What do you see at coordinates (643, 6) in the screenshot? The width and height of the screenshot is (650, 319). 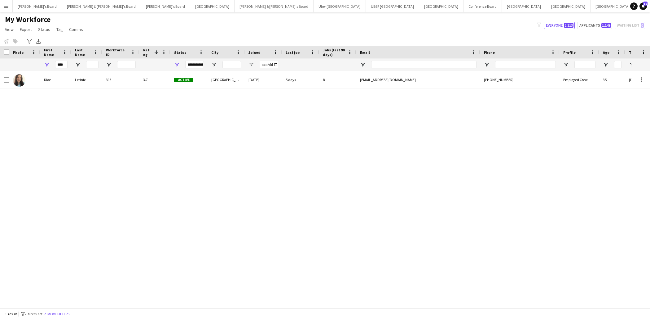 I see `a: 38` at bounding box center [643, 6].